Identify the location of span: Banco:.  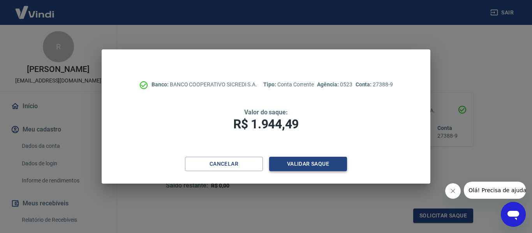
(160, 84).